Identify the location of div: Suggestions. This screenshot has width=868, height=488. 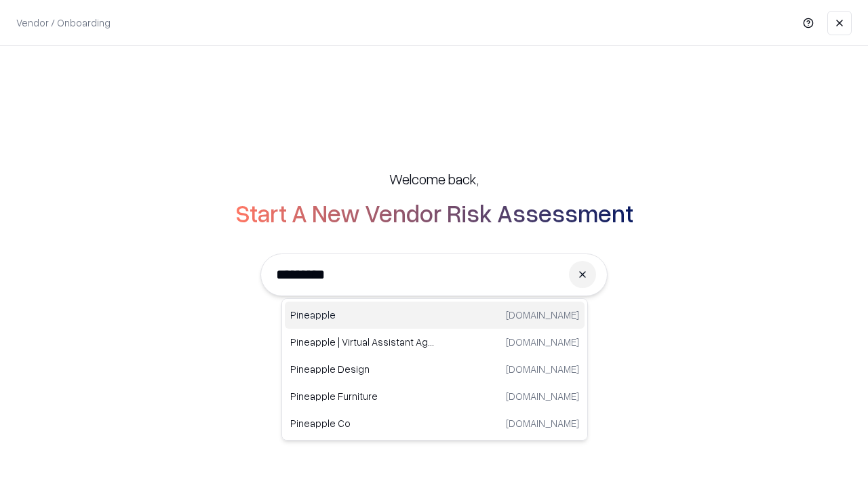
(434, 369).